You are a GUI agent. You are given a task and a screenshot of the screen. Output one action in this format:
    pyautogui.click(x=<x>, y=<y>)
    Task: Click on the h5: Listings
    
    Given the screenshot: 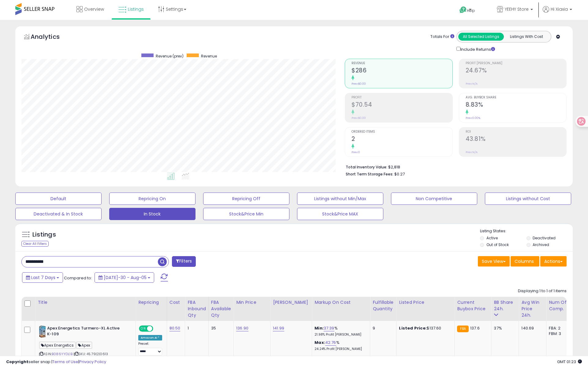 What is the action you would take?
    pyautogui.click(x=44, y=235)
    